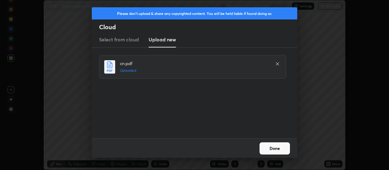 This screenshot has width=389, height=170. Describe the element at coordinates (194, 70) in the screenshot. I see `h5: Uploaded` at that location.